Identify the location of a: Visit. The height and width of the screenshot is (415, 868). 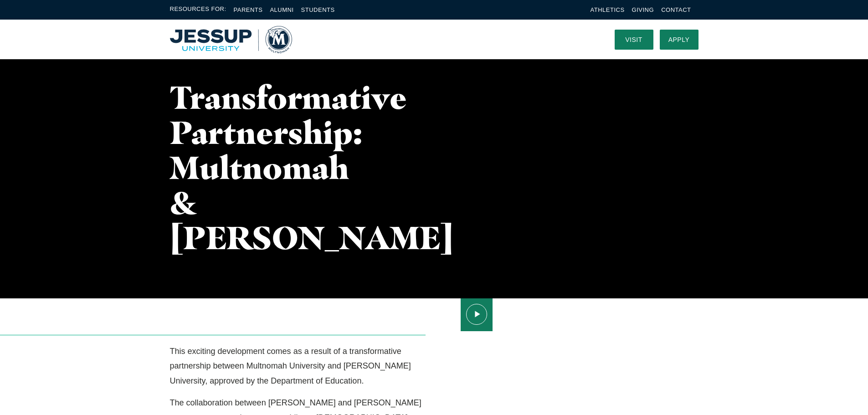
(633, 40).